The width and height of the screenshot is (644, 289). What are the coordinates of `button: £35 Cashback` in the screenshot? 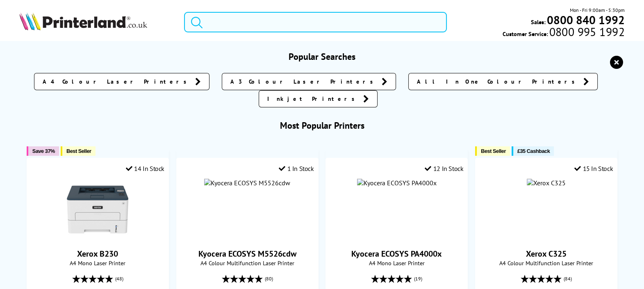 It's located at (533, 151).